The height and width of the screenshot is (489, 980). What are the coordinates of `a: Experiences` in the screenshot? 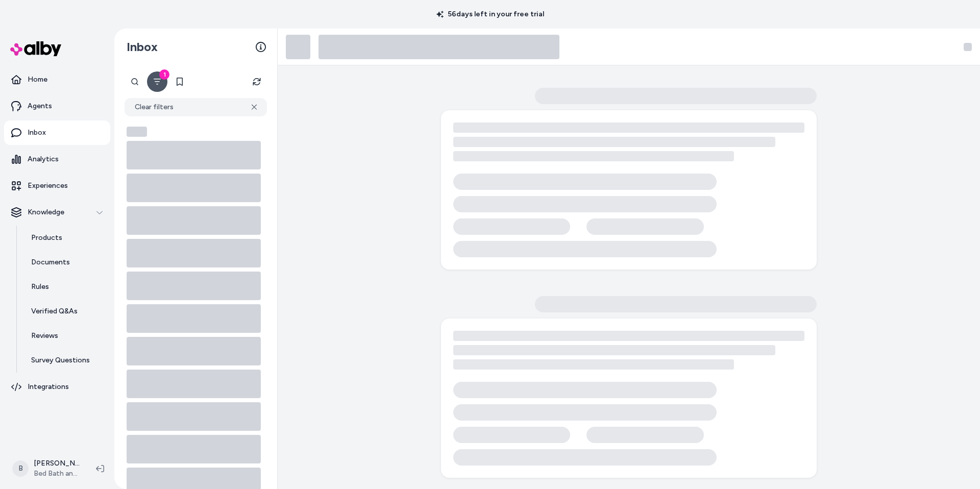 It's located at (57, 186).